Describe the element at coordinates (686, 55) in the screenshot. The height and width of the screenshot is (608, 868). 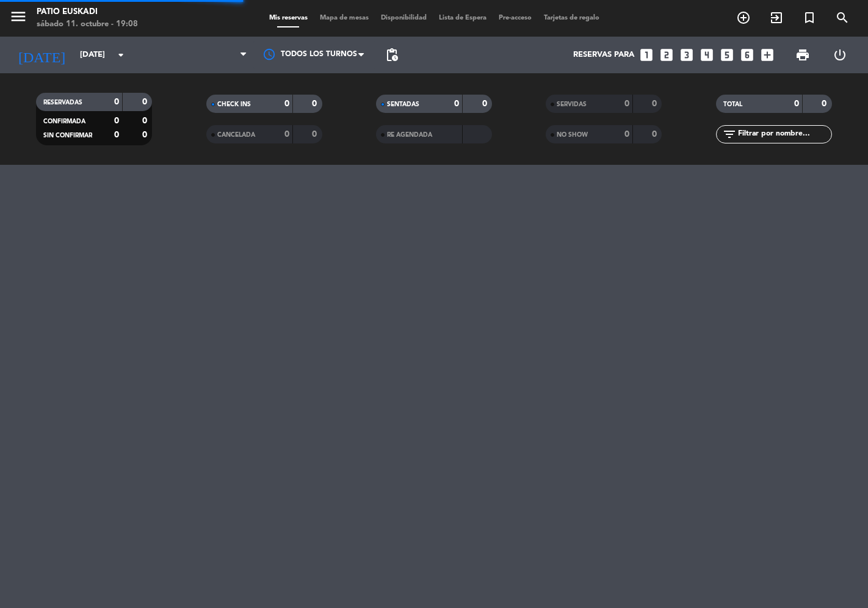
I see `i: looks_3` at that location.